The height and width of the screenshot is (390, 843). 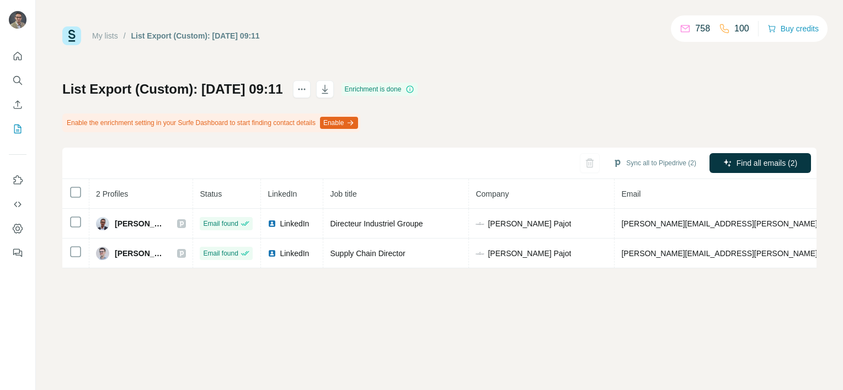 I want to click on button: Search, so click(x=18, y=81).